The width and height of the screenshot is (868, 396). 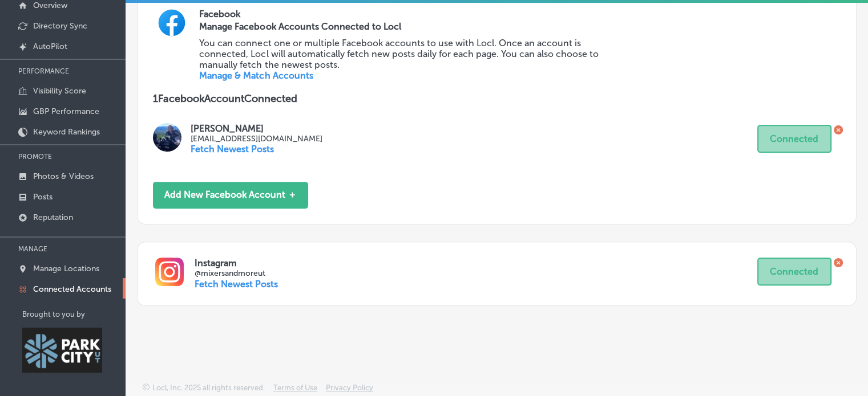 I want to click on p: Reputation, so click(x=53, y=217).